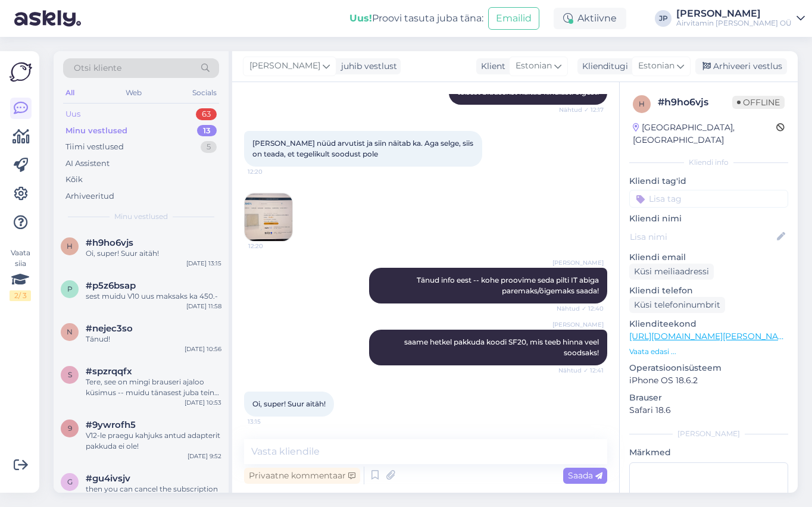  I want to click on div: Tere, see on mingi brauseri ajaloo küsimus -- muidu tänasest juba teine hind, so click(153, 387).